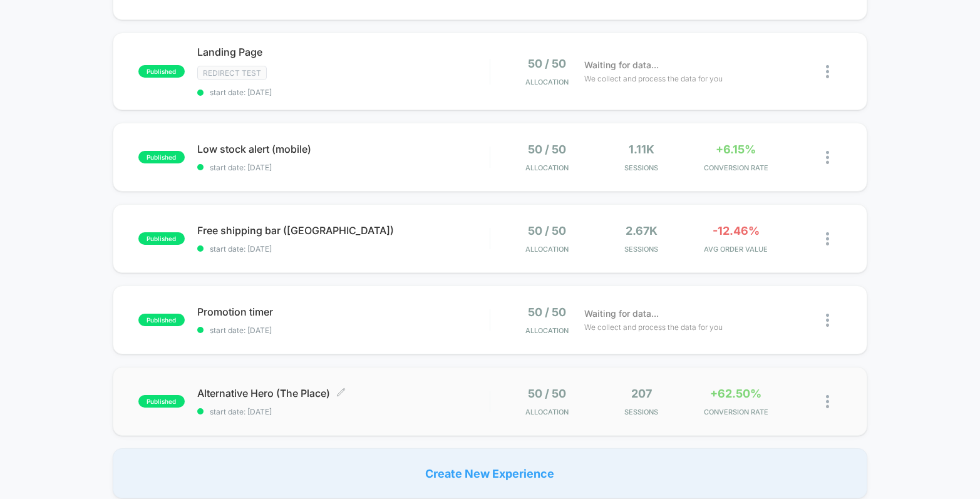 This screenshot has width=980, height=499. What do you see at coordinates (641, 149) in the screenshot?
I see `span: 1.11k` at bounding box center [641, 149].